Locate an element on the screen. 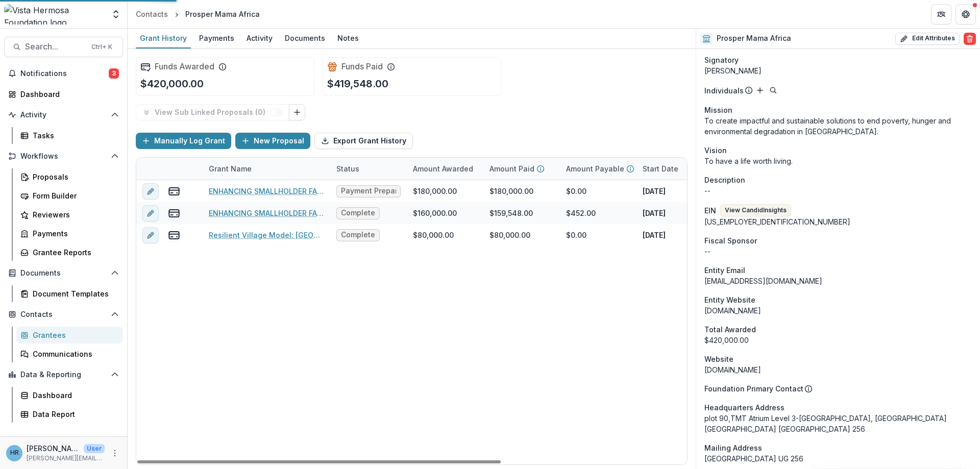 Image resolution: width=980 pixels, height=469 pixels. span: Entity Email is located at coordinates (724, 270).